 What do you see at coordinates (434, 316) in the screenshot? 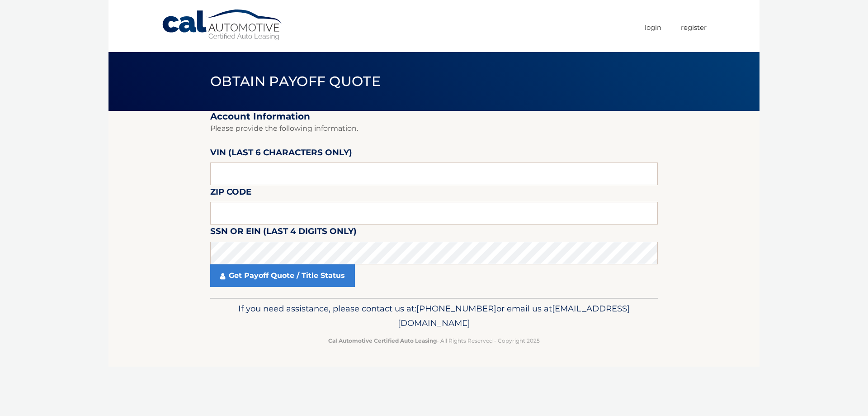
I see `p: If you need assistance, please contact us at: or email us at` at bounding box center [434, 316].